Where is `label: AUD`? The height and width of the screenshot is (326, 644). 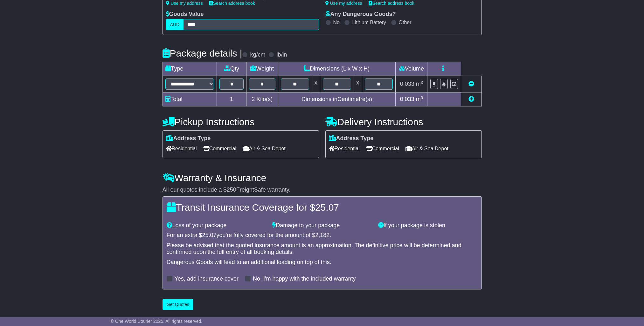
label: AUD is located at coordinates (175, 25).